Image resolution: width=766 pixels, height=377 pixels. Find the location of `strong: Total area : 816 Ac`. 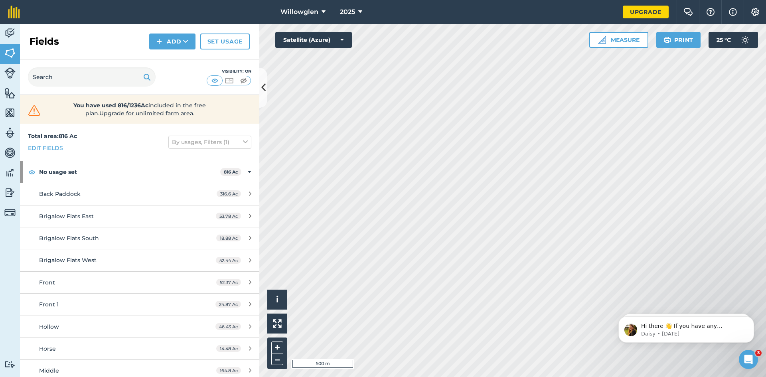

strong: Total area : 816 Ac is located at coordinates (52, 136).